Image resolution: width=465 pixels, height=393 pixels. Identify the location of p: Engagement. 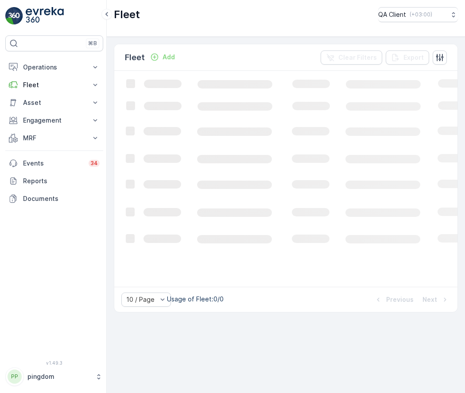
(54, 120).